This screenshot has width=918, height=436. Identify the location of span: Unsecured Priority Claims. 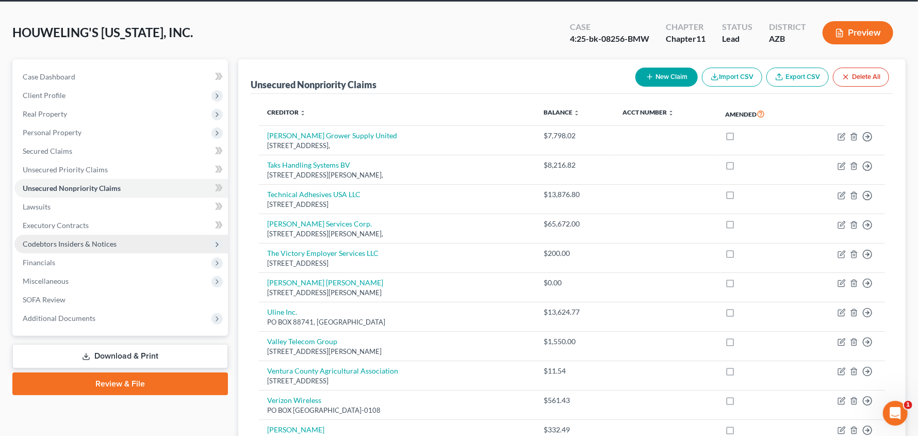
(65, 169).